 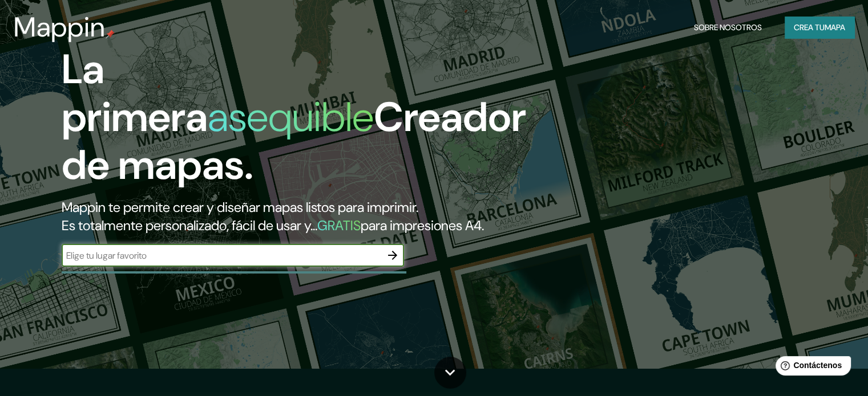 I want to click on input: Elige tu lugar favorito, so click(x=221, y=256).